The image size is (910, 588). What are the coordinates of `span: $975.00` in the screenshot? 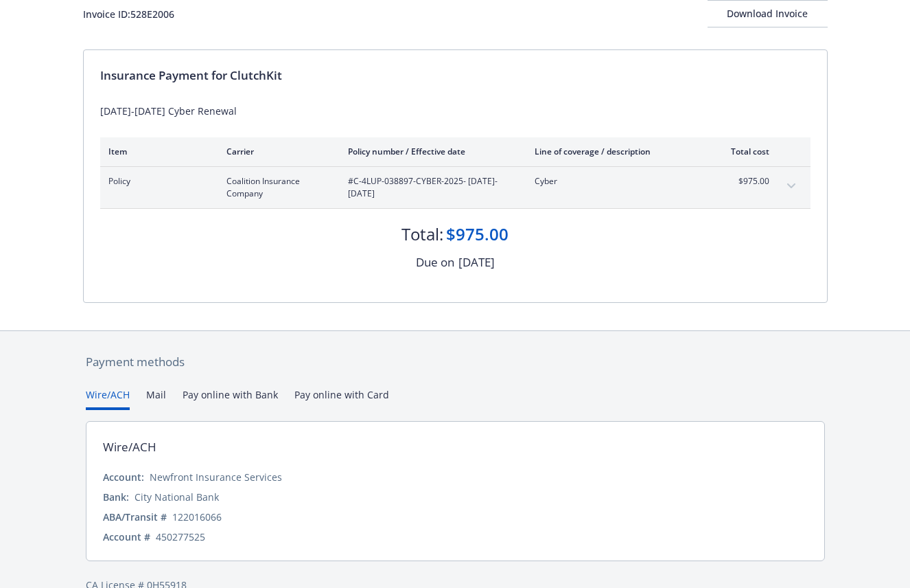 It's located at (743, 181).